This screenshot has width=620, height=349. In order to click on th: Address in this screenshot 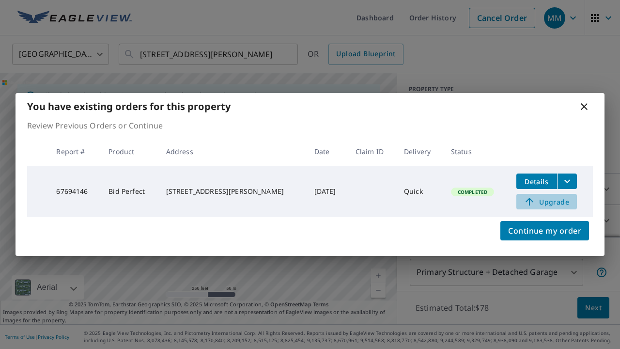, I will do `click(232, 151)`.